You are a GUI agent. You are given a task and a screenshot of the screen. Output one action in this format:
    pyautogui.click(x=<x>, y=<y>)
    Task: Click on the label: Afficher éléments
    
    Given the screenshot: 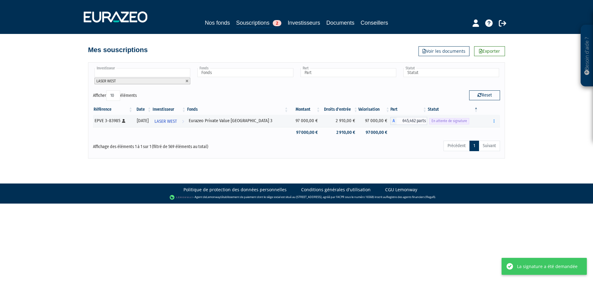 What is the action you would take?
    pyautogui.click(x=115, y=96)
    